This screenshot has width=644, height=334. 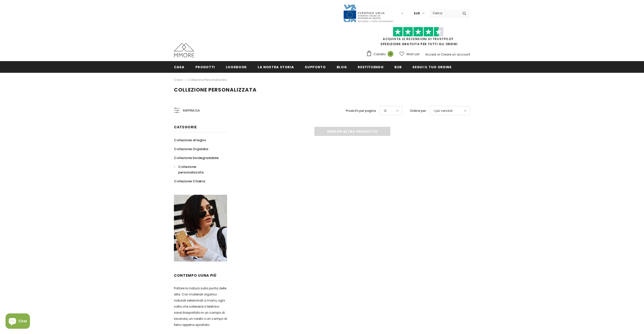 I want to click on span: I più venduti, so click(x=444, y=111).